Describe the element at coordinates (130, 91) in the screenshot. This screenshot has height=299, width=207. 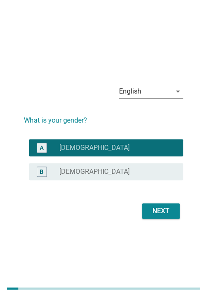
I see `div: English` at that location.